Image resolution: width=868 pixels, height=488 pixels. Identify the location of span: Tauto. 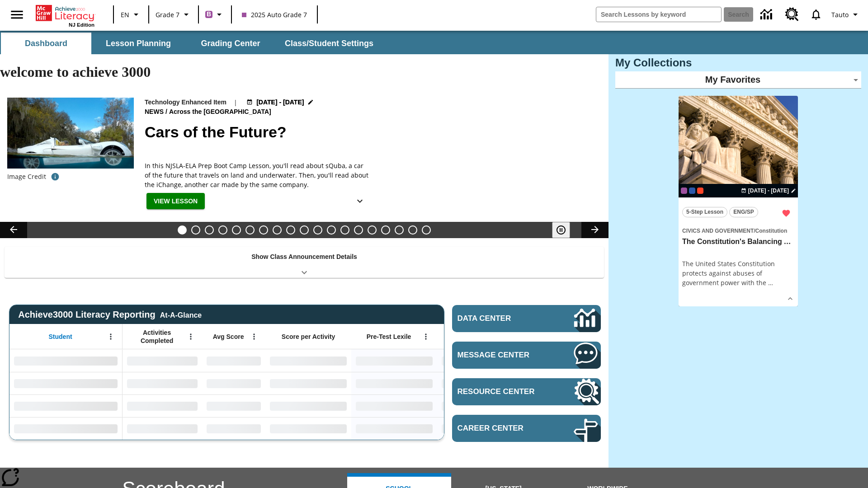
(840, 15).